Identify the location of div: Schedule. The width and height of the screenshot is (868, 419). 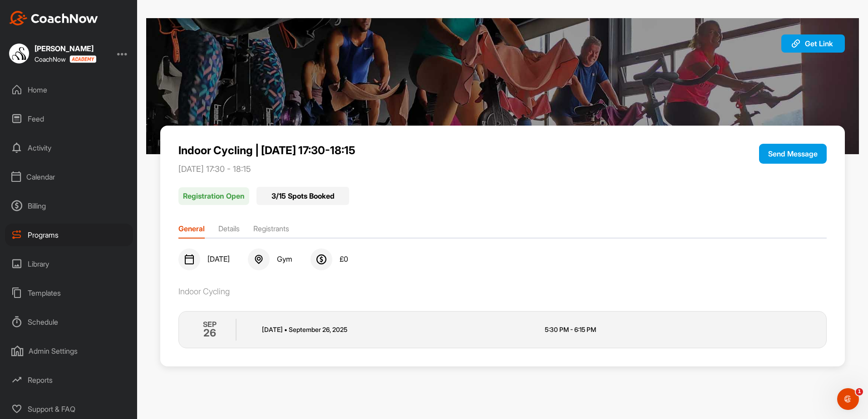
(69, 322).